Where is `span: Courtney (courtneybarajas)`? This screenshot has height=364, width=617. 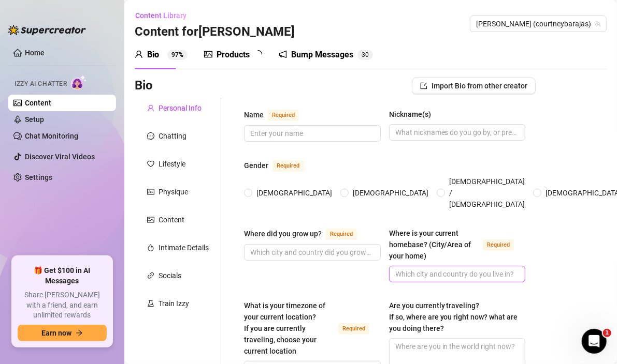 span: Courtney (courtneybarajas) is located at coordinates (538, 24).